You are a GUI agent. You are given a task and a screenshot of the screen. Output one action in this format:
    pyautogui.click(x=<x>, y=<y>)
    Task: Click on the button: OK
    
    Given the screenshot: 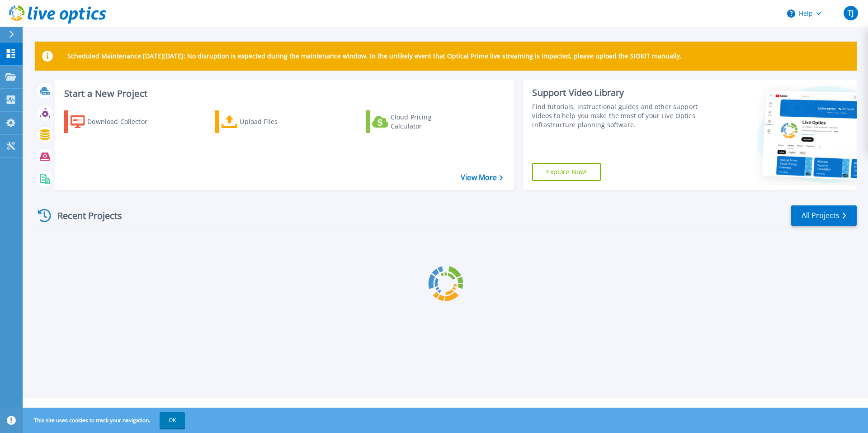 What is the action you would take?
    pyautogui.click(x=172, y=420)
    